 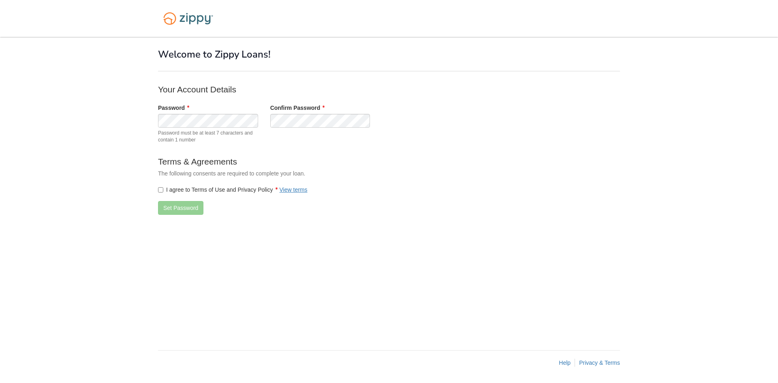 What do you see at coordinates (599, 362) in the screenshot?
I see `a: Privacy & Terms` at bounding box center [599, 362].